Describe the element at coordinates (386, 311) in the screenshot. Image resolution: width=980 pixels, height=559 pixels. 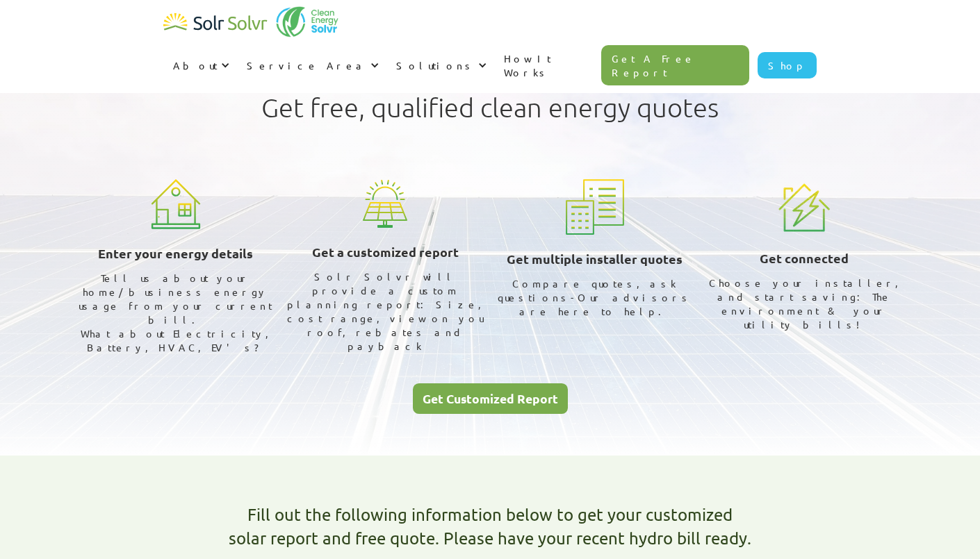
I see `div: Solr Solvr will provide a custom planning report: Size, cost range, view on you roof, rebates and...` at that location.